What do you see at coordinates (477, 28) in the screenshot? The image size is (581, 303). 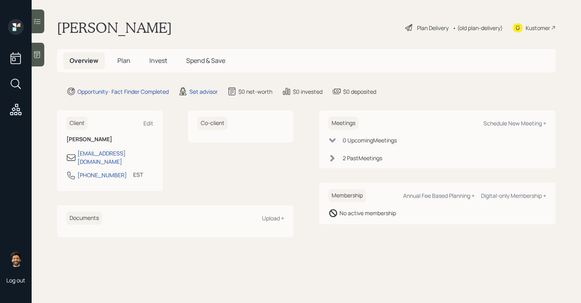 I see `div: • (old plan-delivery)` at bounding box center [477, 28].